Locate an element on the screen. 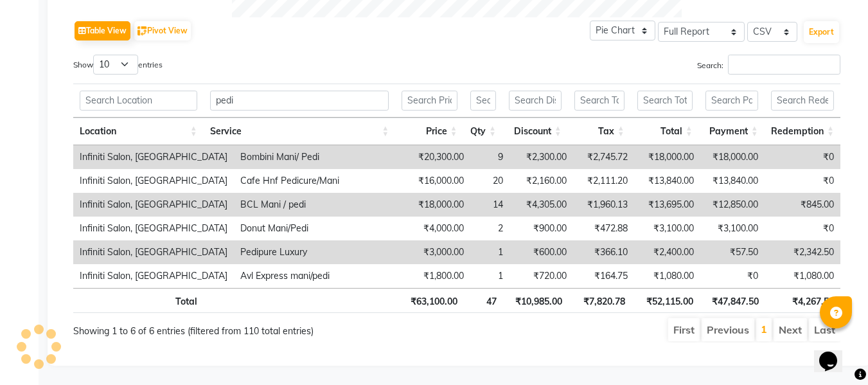 This screenshot has height=385, width=868. td: ₹13,695.00 is located at coordinates (667, 204).